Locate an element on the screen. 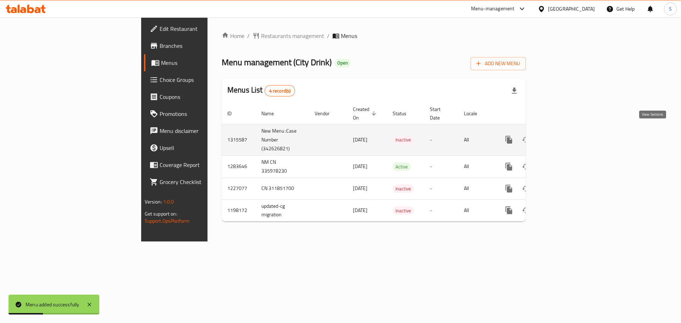 This screenshot has width=681, height=323. td: CN 311851700 is located at coordinates (282, 188).